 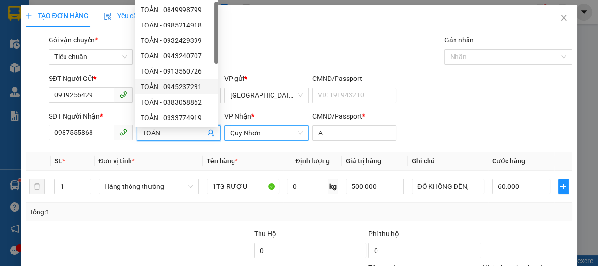 What do you see at coordinates (176, 117) in the screenshot?
I see `div: TOẢN - 0333774919` at bounding box center [176, 117].